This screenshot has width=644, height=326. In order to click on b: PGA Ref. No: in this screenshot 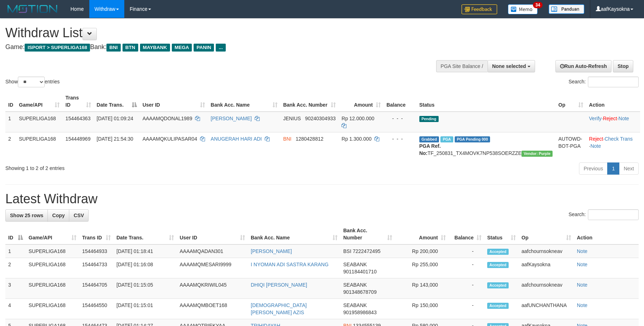, I will do `click(430, 149)`.